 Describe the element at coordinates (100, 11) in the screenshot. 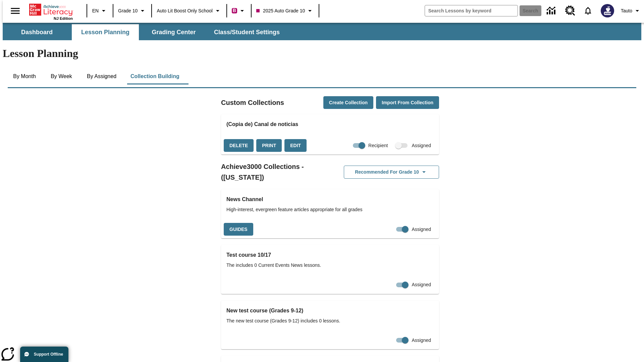

I see `button: Language: EN, Select a language` at that location.